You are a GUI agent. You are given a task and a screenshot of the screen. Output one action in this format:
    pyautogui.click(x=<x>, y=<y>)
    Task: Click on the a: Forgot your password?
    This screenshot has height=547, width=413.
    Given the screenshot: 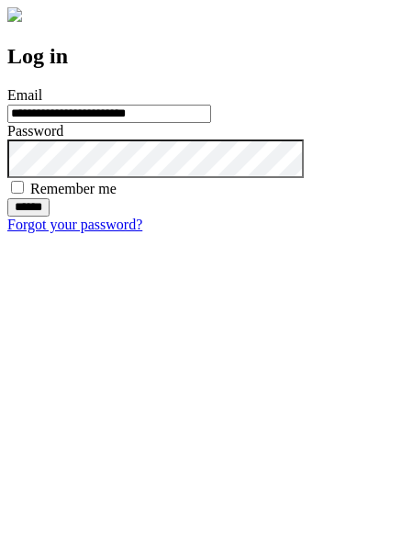 What is the action you would take?
    pyautogui.click(x=74, y=224)
    